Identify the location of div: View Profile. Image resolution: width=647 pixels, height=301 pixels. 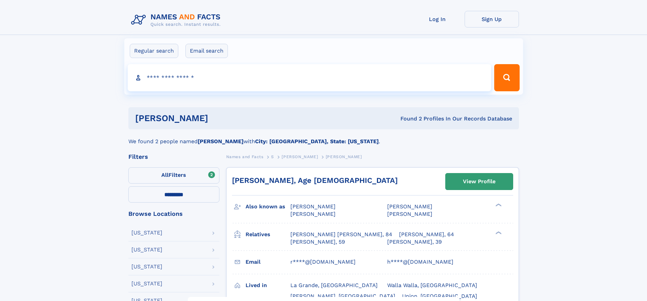
(479, 182).